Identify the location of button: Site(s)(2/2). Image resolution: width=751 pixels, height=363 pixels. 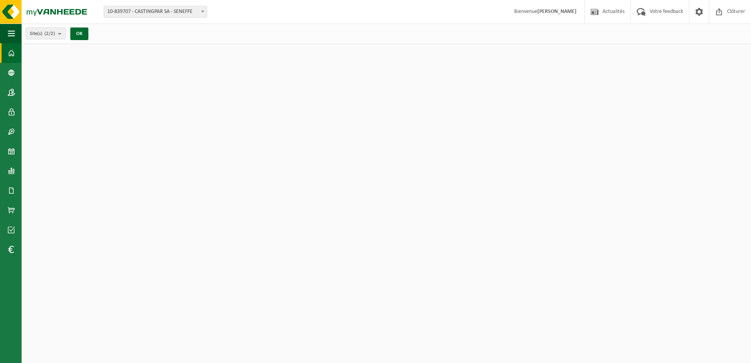
(46, 33).